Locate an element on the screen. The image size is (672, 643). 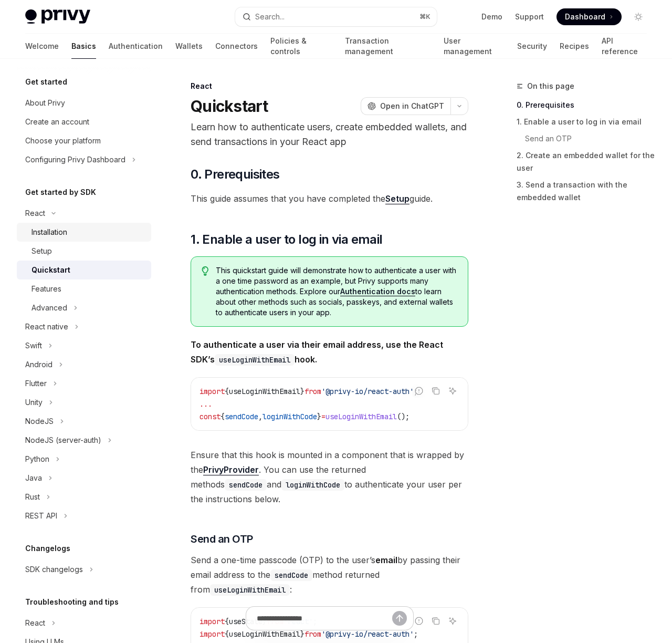
div: Installation is located at coordinates (50, 232).